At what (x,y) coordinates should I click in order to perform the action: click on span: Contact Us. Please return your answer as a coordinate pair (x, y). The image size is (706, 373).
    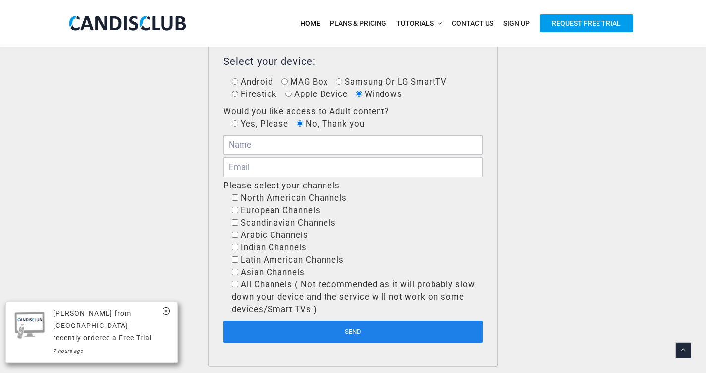
    Looking at the image, I should click on (472, 23).